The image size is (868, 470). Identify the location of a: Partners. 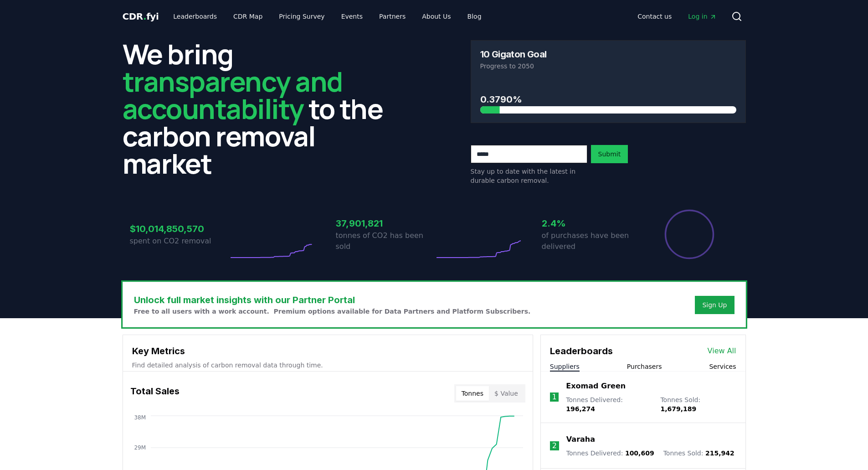
(392, 16).